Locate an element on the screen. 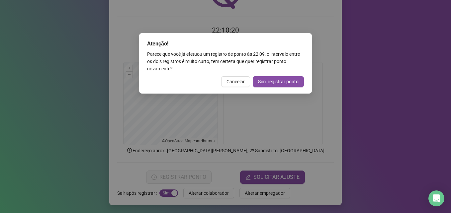 The image size is (451, 213). div: Open Intercom Messenger is located at coordinates (436, 198).